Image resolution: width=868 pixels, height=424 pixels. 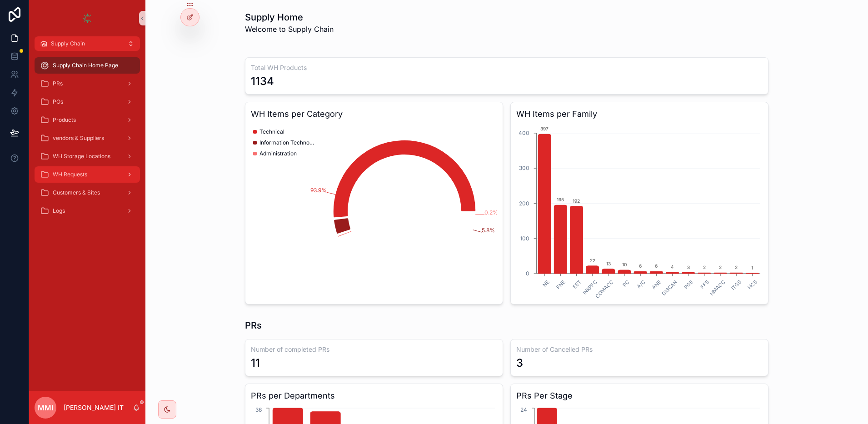 What do you see at coordinates (87, 120) in the screenshot?
I see `a: Products` at bounding box center [87, 120].